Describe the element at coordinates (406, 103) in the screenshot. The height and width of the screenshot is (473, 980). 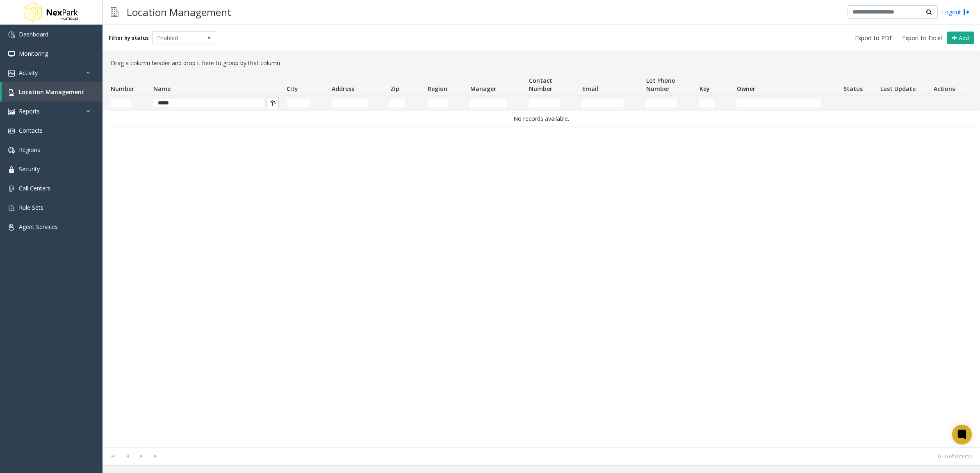
I see `td: Zip Filter` at that location.